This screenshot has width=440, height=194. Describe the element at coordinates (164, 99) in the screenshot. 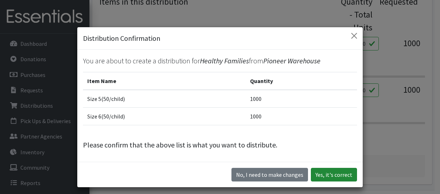

I see `td: Size 5(50/child)` at that location.